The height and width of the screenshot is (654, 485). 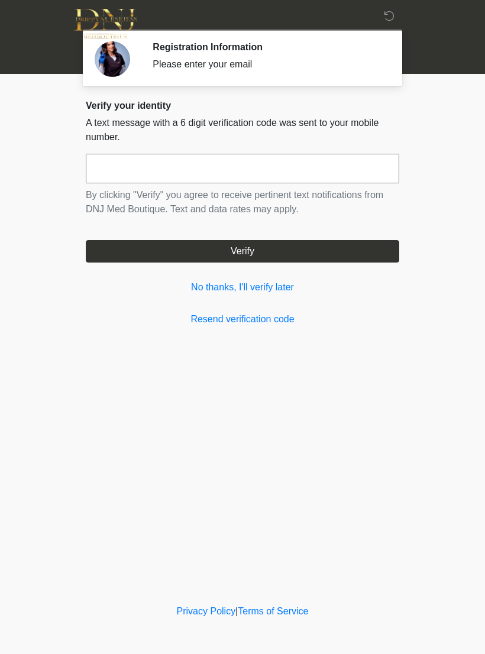 What do you see at coordinates (272, 610) in the screenshot?
I see `a: Terms of Service` at bounding box center [272, 610].